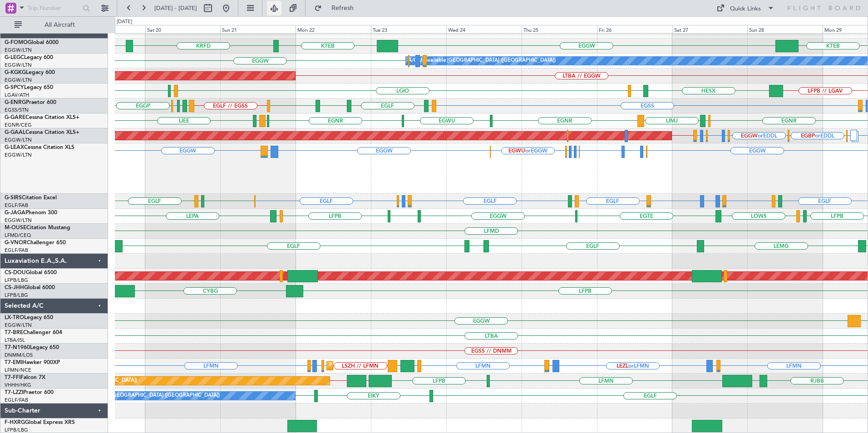  What do you see at coordinates (30, 103) in the screenshot?
I see `a: G-ENRGPraetor 600` at bounding box center [30, 103].